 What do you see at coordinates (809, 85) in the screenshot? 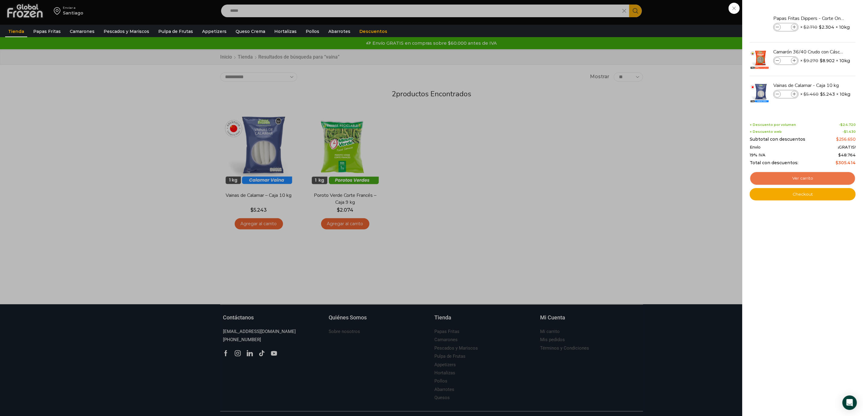
I see `a: Vainas de Calamar - Caja 10 kg` at bounding box center [809, 85].